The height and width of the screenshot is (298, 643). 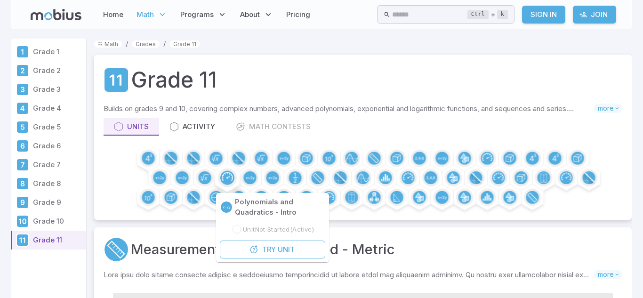 What do you see at coordinates (57, 127) in the screenshot?
I see `p: Grade 5` at bounding box center [57, 127].